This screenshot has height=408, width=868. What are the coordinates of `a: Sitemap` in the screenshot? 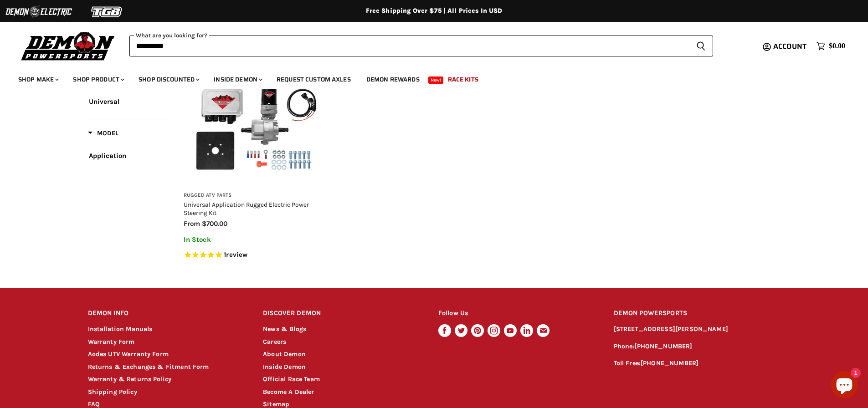 It's located at (276, 403).